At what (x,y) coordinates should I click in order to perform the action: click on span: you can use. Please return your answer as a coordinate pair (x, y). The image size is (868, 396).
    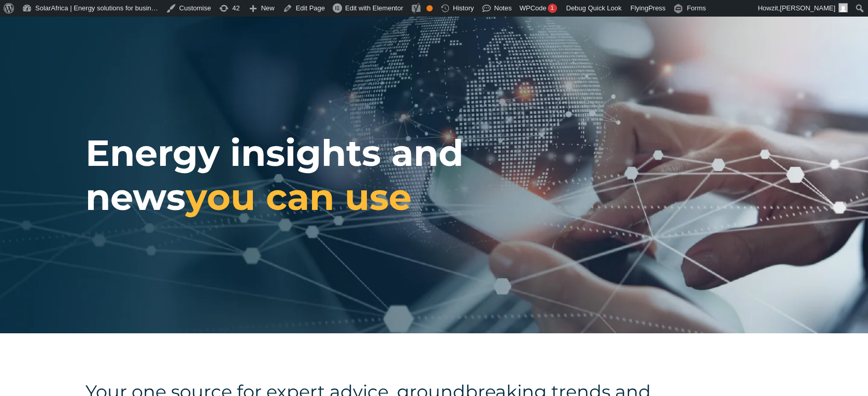
    Looking at the image, I should click on (299, 197).